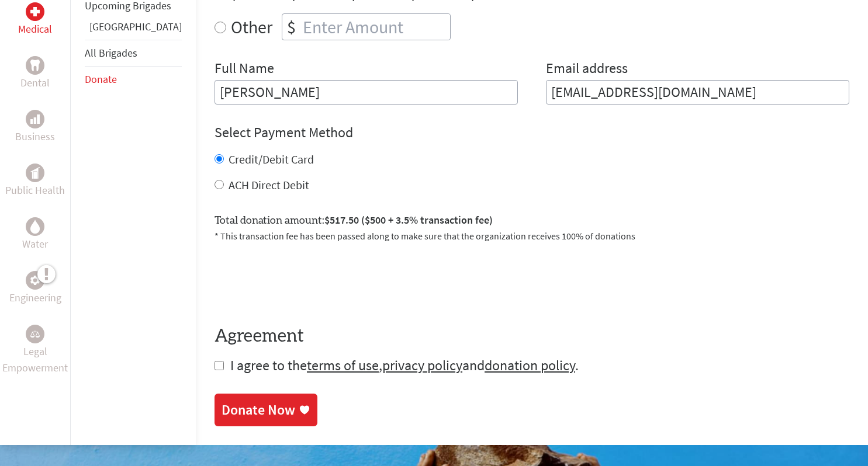 This screenshot has width=868, height=466. What do you see at coordinates (35, 281) in the screenshot?
I see `div: Engineering` at bounding box center [35, 281].